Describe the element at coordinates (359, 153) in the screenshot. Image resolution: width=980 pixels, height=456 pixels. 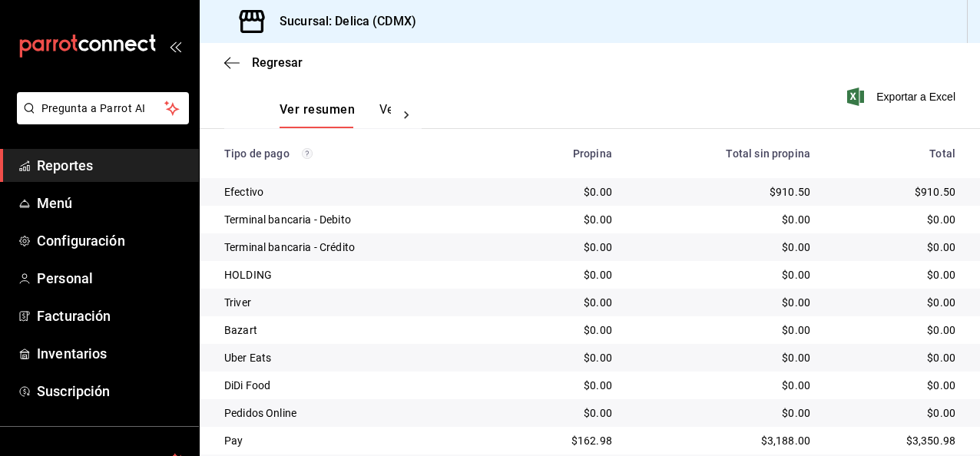
I see `div: Tipo de pago` at that location.